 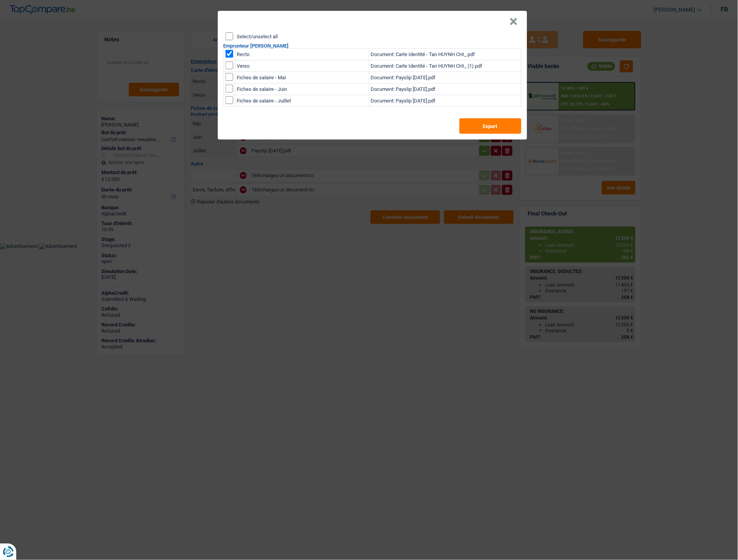 I want to click on td: Recto, so click(x=302, y=54).